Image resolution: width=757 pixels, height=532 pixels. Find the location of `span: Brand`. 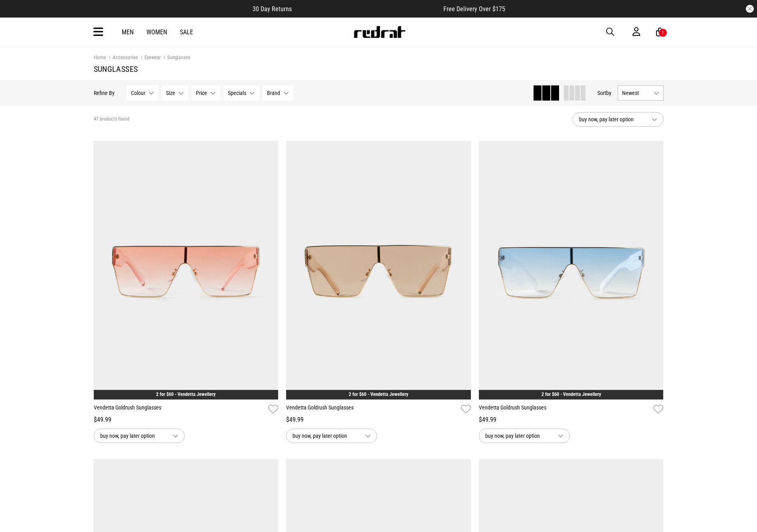

span: Brand is located at coordinates (274, 93).